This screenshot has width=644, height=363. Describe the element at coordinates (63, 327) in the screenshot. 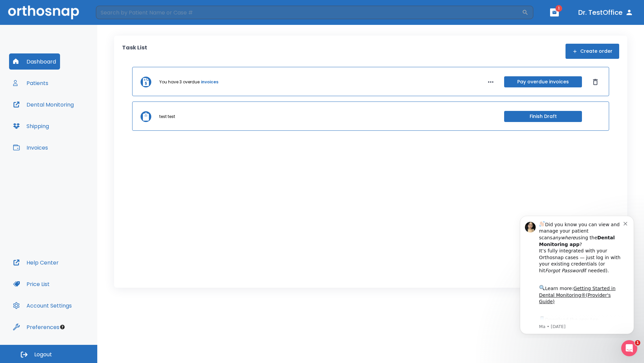

I see `div: Tooltip anchor` at that location.